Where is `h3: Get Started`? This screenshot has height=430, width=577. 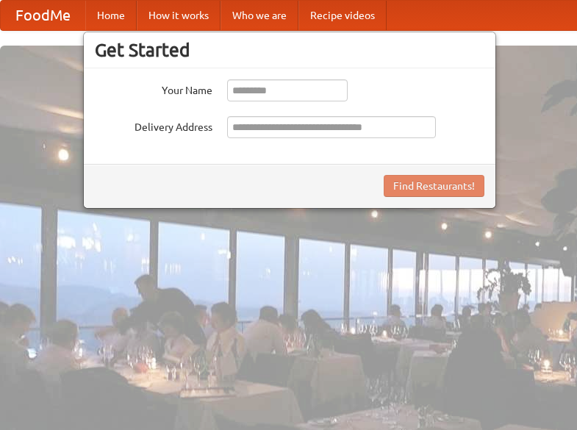
h3: Get Started is located at coordinates (290, 50).